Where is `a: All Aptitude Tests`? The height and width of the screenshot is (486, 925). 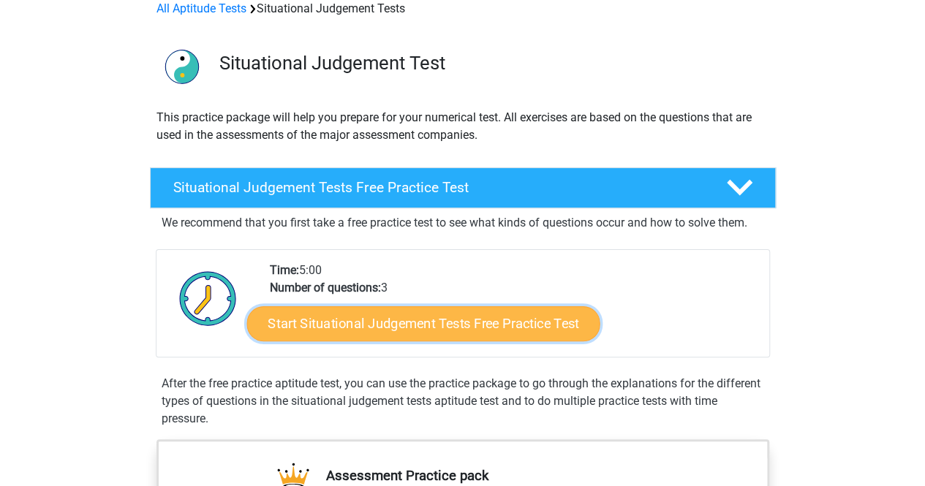
a: All Aptitude Tests is located at coordinates (201, 8).